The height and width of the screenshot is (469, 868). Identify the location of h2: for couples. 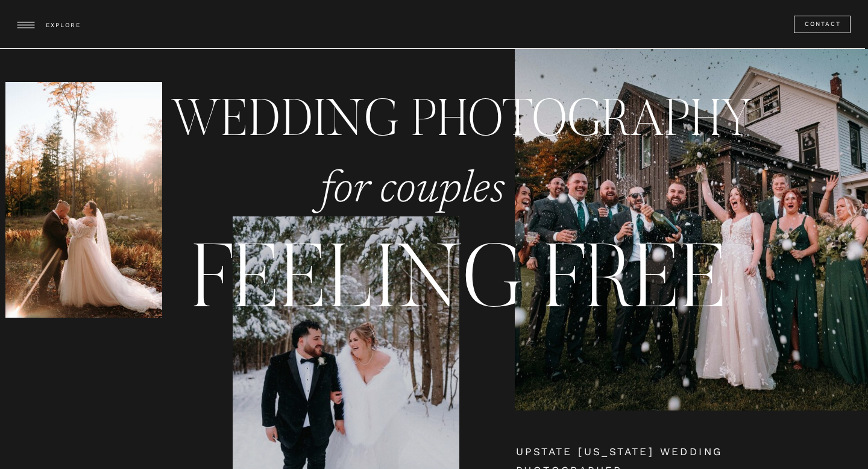
(414, 194).